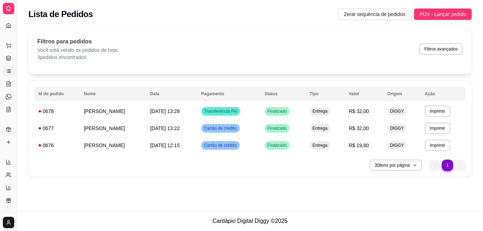 This screenshot has width=483, height=231. I want to click on span: Transferência Pix, so click(220, 111).